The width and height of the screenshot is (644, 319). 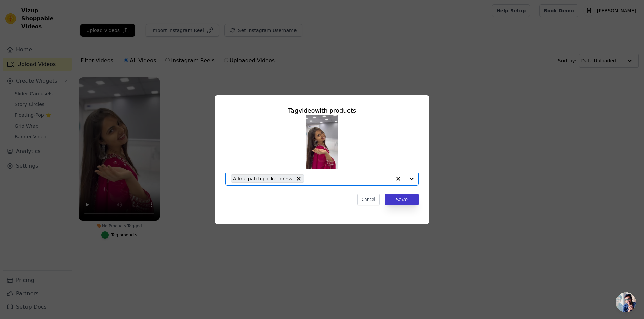 I want to click on div: Tag video with products, so click(x=322, y=111).